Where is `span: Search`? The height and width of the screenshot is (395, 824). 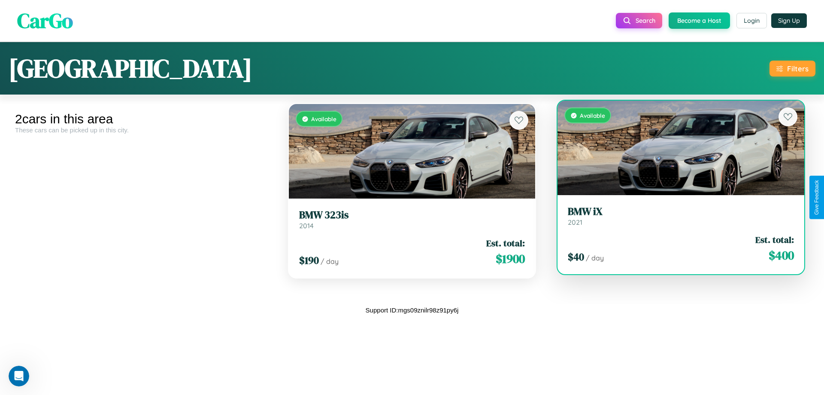
span: Search is located at coordinates (646, 21).